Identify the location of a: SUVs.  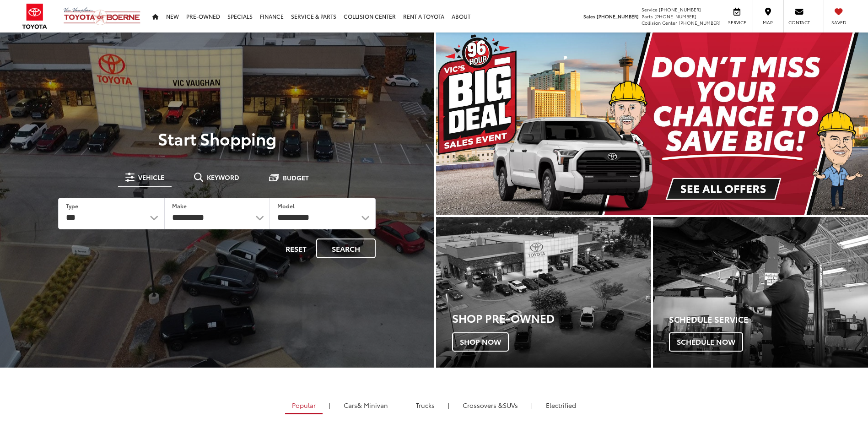
(490, 405).